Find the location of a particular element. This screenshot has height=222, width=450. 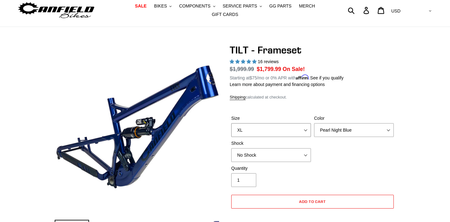

label: Quantity is located at coordinates (271, 168).